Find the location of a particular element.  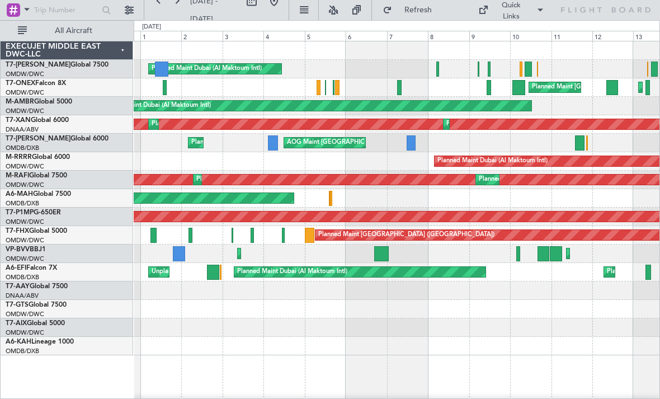

span: VP-BVV is located at coordinates (17, 250).